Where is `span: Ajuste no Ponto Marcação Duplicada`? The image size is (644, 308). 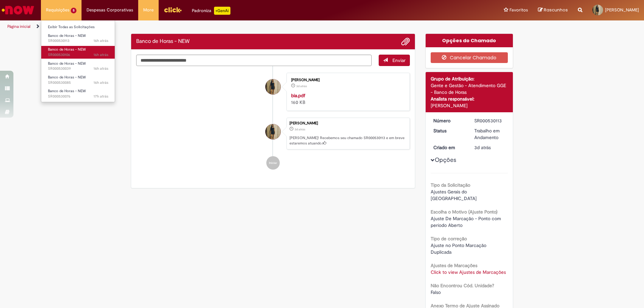
span: Ajuste no Ponto Marcação Duplicada is located at coordinates (459, 249).